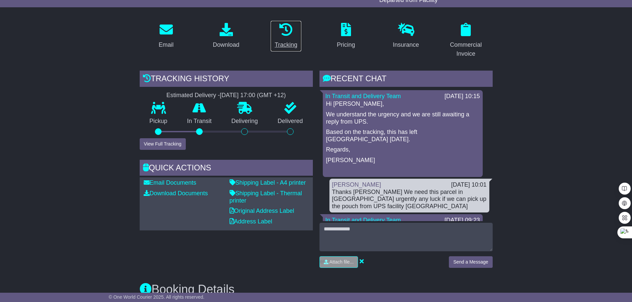  What do you see at coordinates (226, 169) in the screenshot?
I see `div: Quick Actions` at bounding box center [226, 169].